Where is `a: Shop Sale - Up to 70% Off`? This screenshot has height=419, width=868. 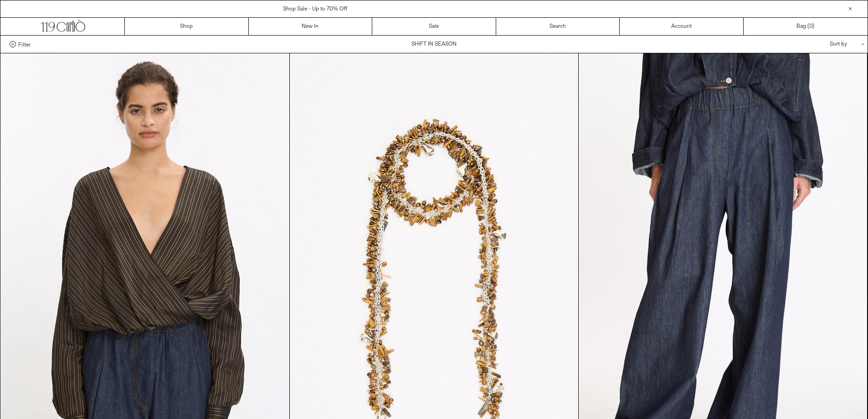 a: Shop Sale - Up to 70% Off is located at coordinates (315, 9).